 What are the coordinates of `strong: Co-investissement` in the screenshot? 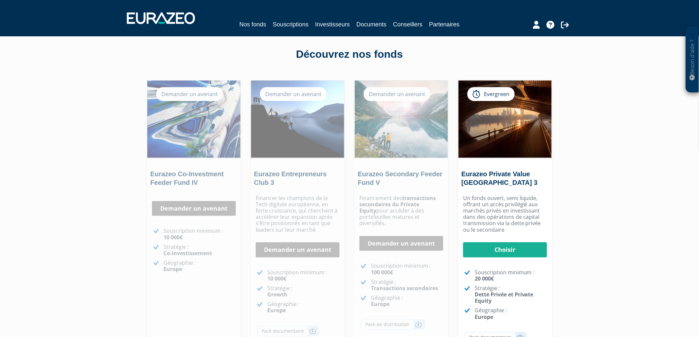 It's located at (188, 254).